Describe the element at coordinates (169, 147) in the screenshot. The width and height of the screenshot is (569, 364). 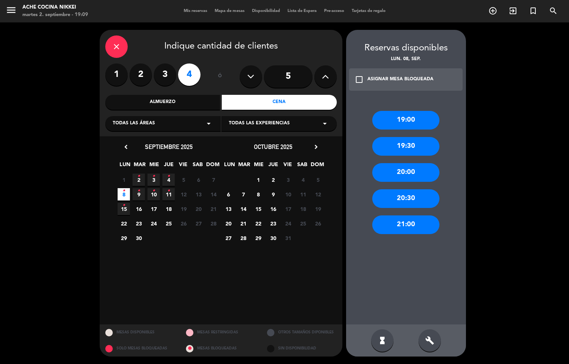
I see `span: septiembre 2025` at that location.